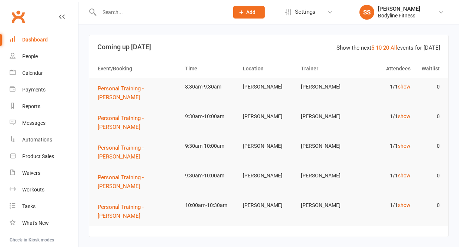 The width and height of the screenshot is (459, 247). What do you see at coordinates (34, 90) in the screenshot?
I see `div: Payments` at bounding box center [34, 90].